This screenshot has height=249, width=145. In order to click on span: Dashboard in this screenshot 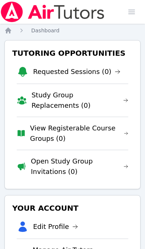, I will do `click(45, 30)`.